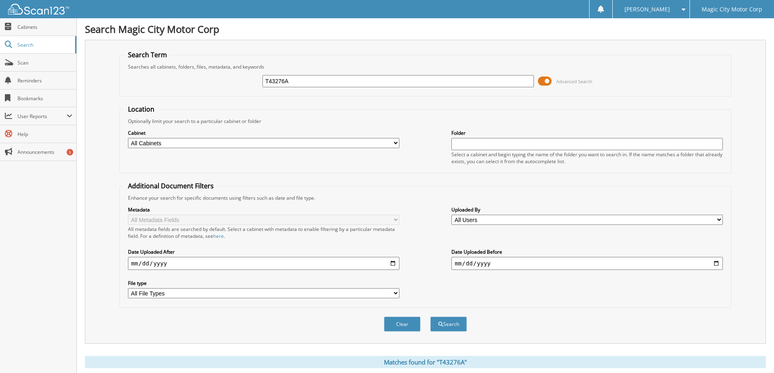  I want to click on div: All metadata fields are searched by default. Select a cabinet with metadata to enable filtering b..., so click(264, 233).